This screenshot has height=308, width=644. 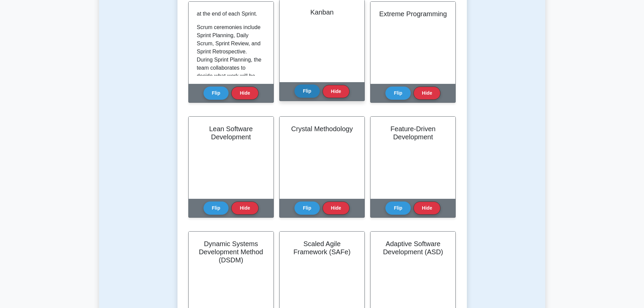 I want to click on h2: Adaptive Software Development (ASD), so click(x=412, y=248).